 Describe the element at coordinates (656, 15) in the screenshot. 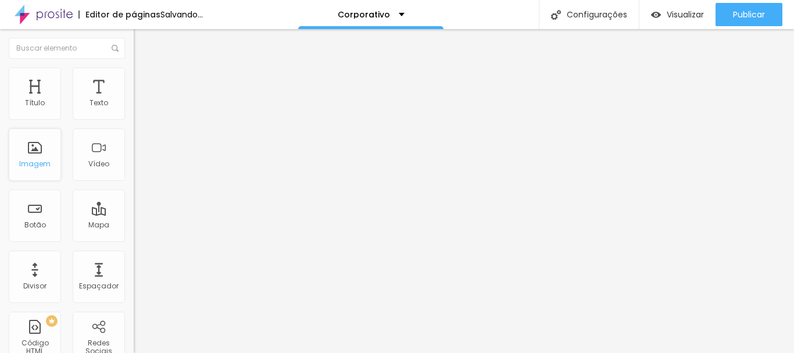

I see `img: view-1.svg` at that location.